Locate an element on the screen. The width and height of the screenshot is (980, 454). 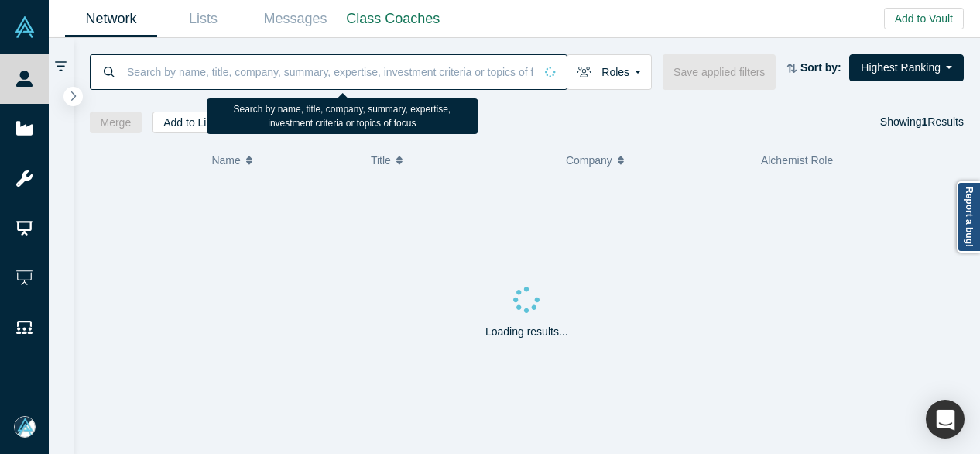
a: Report a bug! is located at coordinates (968, 217).